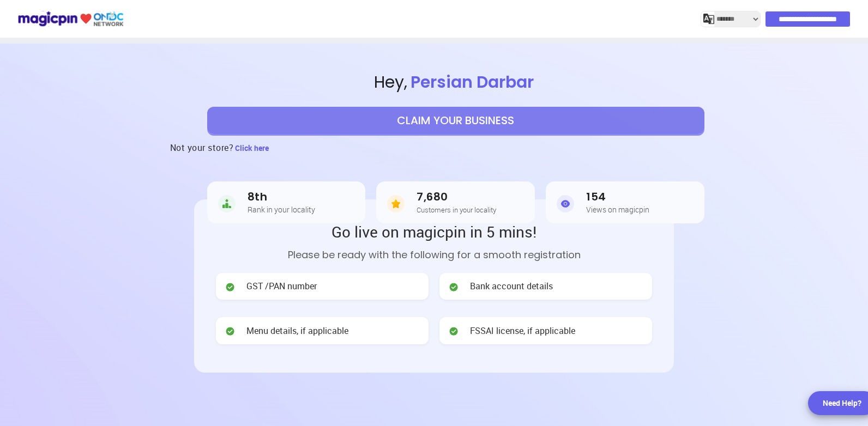 The image size is (868, 426). I want to click on h5: Views on magicpin, so click(618, 209).